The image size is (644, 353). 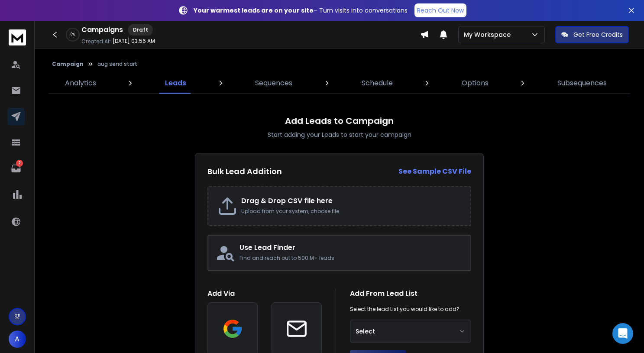 What do you see at coordinates (81, 83) in the screenshot?
I see `p: Analytics` at bounding box center [81, 83].